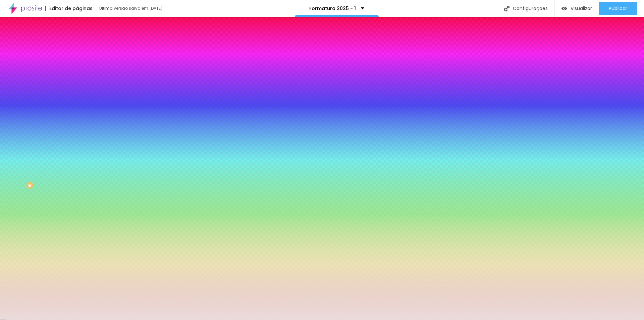 This screenshot has height=320, width=644. What do you see at coordinates (565, 8) in the screenshot?
I see `img: view-1.svg` at bounding box center [565, 8].